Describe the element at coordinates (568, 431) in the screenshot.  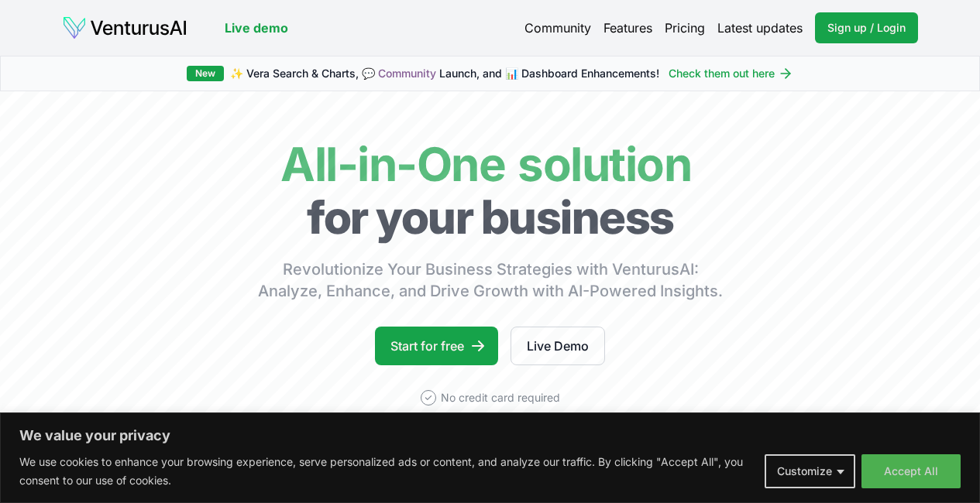
I see `img: Avatar 3` at that location.